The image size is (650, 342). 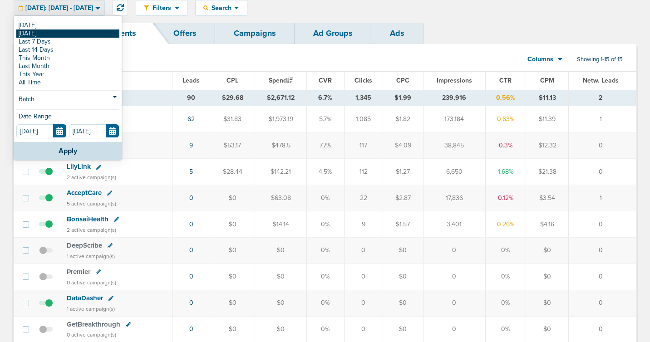 I want to click on td: $28.44, so click(x=232, y=172).